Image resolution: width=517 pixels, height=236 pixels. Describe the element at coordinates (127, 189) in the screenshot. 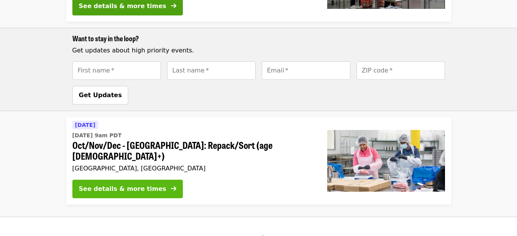

I see `button: See details & more times` at that location.